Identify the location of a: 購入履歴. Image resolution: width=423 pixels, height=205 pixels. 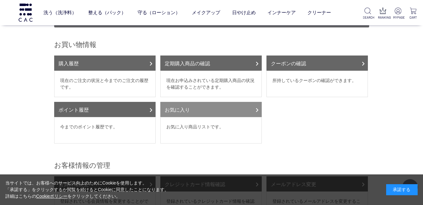
(105, 63).